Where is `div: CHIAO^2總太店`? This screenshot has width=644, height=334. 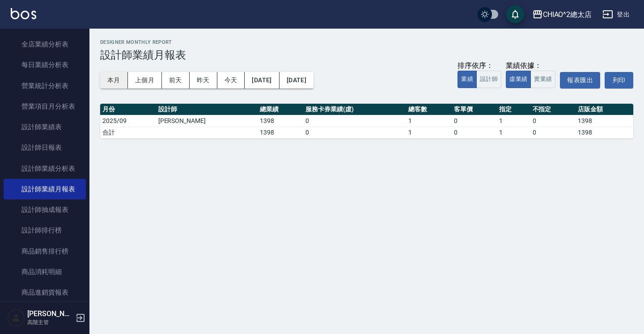 div: CHIAO^2總太店 is located at coordinates (568, 14).